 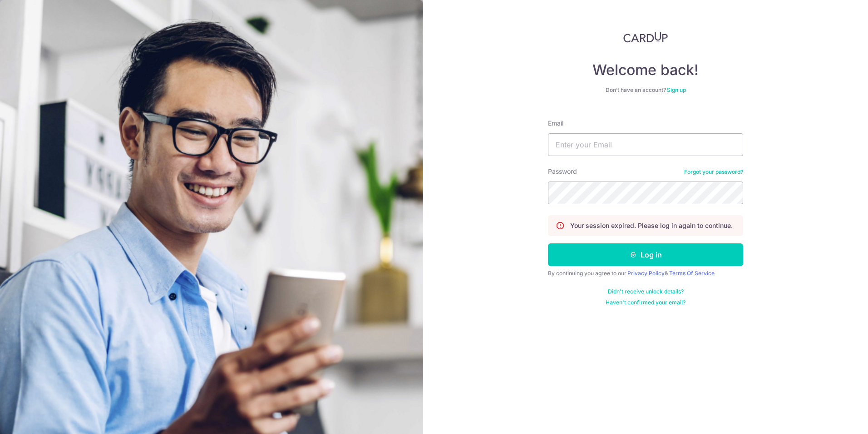 I want to click on img: CardUp Logo, so click(x=646, y=37).